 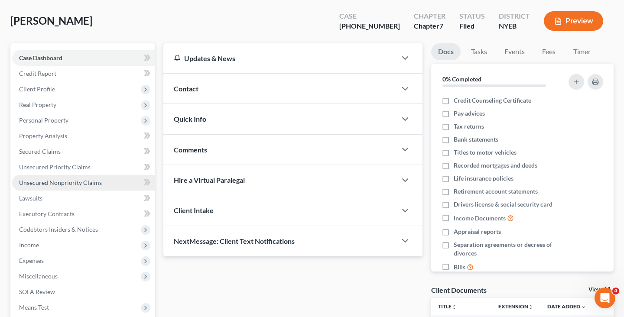 I want to click on a: SOFA Review, so click(x=83, y=292).